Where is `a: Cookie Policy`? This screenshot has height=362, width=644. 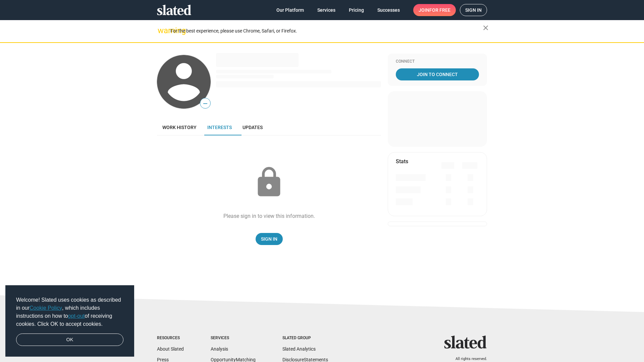
a: Cookie Policy is located at coordinates (46, 308).